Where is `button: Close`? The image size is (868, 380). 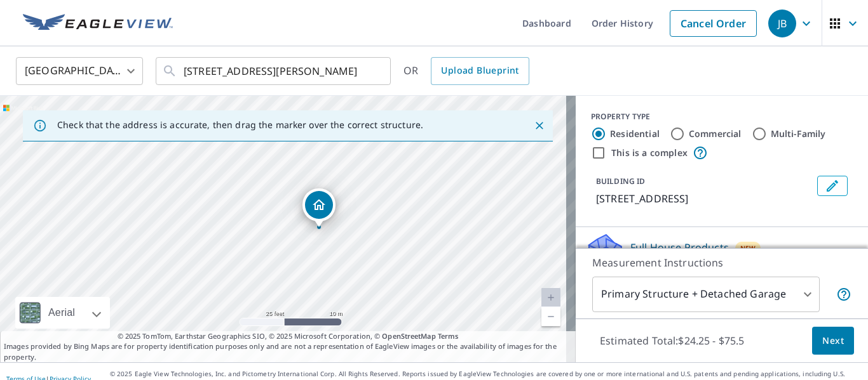 button: Close is located at coordinates (539, 126).